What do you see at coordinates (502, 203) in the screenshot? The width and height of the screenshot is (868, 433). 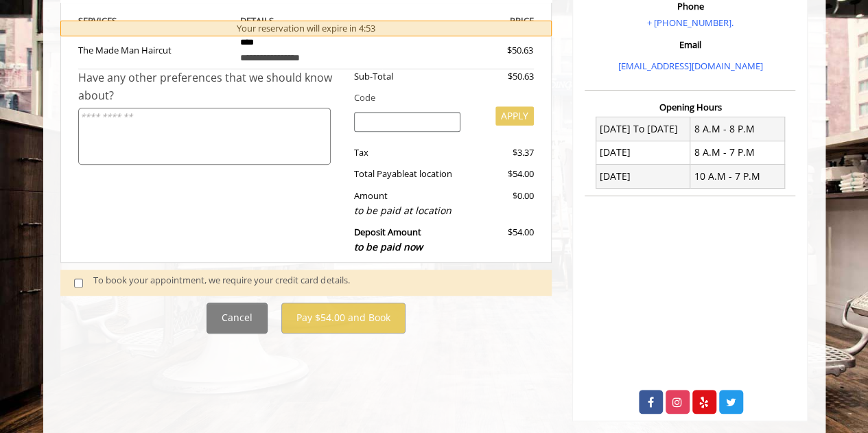 I see `div: $0.00` at bounding box center [502, 203].